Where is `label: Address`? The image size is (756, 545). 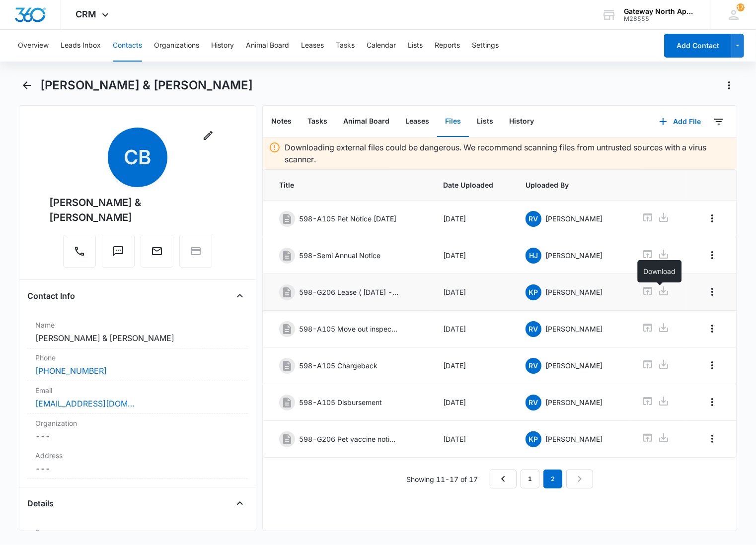 label: Address is located at coordinates (137, 455).